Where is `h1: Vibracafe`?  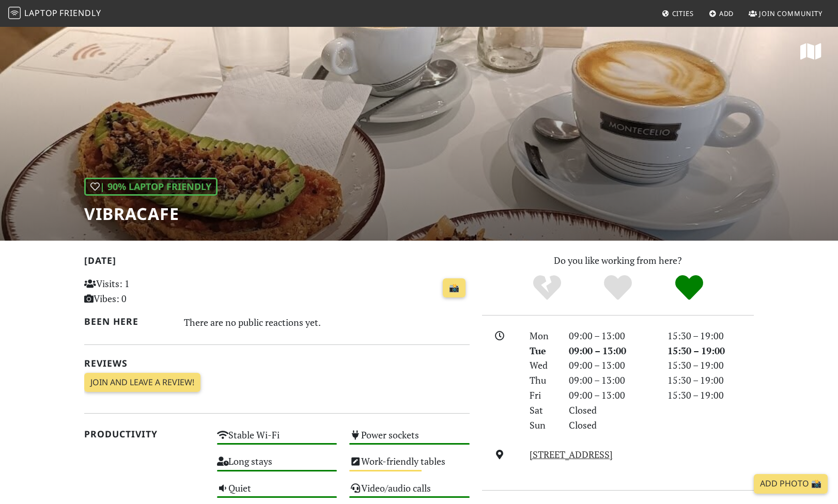 h1: Vibracafe is located at coordinates (151, 214).